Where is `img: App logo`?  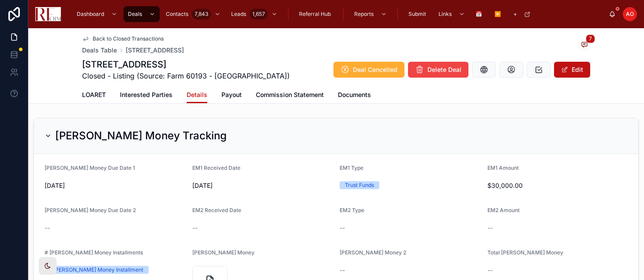
img: App logo is located at coordinates (48, 14).